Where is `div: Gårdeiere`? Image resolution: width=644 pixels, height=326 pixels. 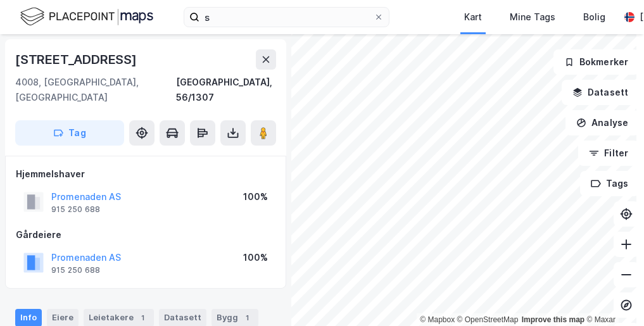 div: Gårdeiere is located at coordinates (146, 235).